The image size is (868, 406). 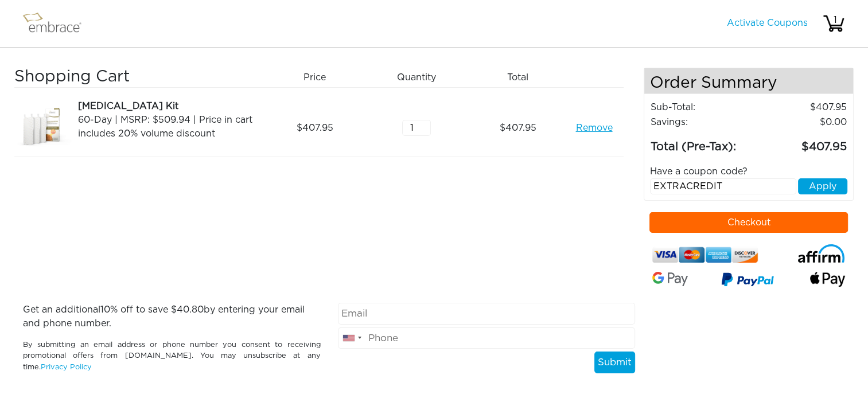 I want to click on a: Activate Coupons, so click(x=767, y=23).